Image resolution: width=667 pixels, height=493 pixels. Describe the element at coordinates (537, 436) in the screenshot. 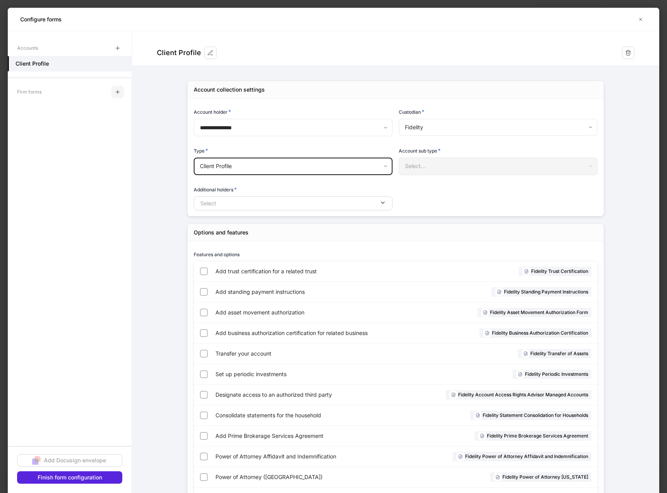

I see `h6: Fidelity Prime Brokerage Services Agreement` at that location.